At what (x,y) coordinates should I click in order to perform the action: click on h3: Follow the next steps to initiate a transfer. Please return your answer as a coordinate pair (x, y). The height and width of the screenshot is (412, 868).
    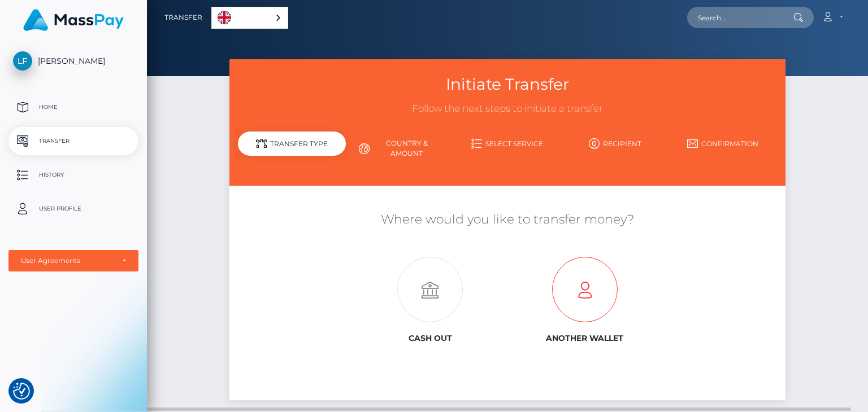
    Looking at the image, I should click on (507, 109).